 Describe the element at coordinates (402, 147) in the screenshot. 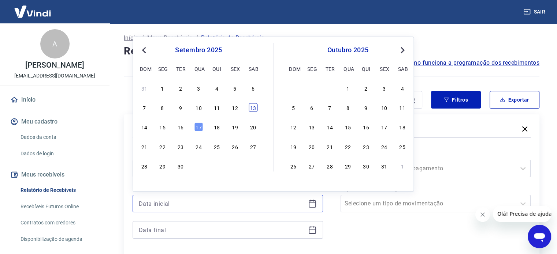

I see `div: Choose sábado, 25 de outubro de 2025` at that location.